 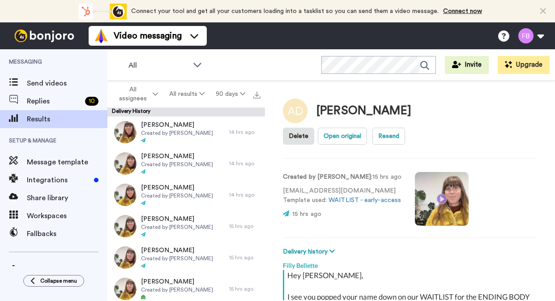 What do you see at coordinates (54, 281) in the screenshot?
I see `button: Collapse menu` at bounding box center [54, 281].